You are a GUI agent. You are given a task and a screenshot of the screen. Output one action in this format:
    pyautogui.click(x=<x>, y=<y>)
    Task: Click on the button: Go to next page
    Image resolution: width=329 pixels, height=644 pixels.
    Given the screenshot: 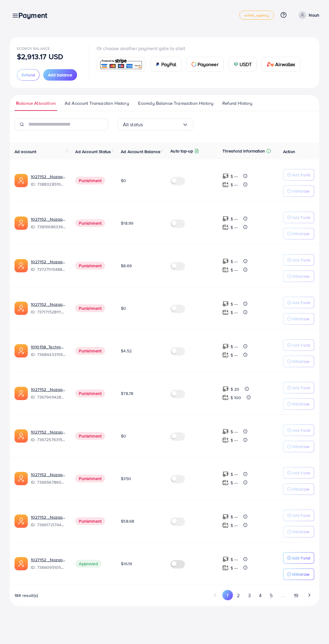 What is the action you would take?
    pyautogui.click(x=309, y=595)
    